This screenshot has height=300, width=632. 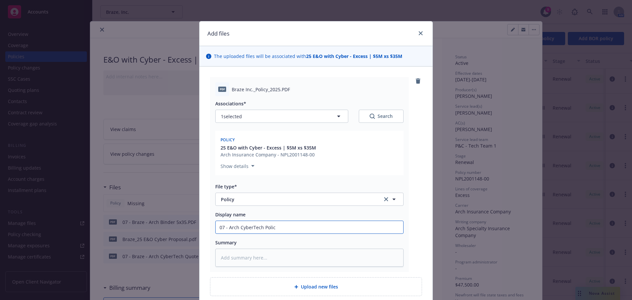 What do you see at coordinates (309, 199) in the screenshot?
I see `button: Policyclear selection` at bounding box center [309, 199].